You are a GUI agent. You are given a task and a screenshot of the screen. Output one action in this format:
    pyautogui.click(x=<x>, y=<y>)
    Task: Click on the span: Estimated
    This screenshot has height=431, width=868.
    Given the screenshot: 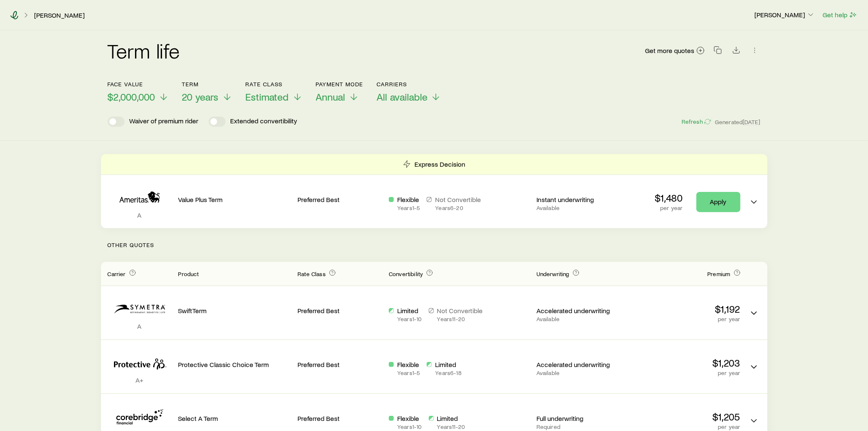 What is the action you would take?
    pyautogui.click(x=267, y=97)
    